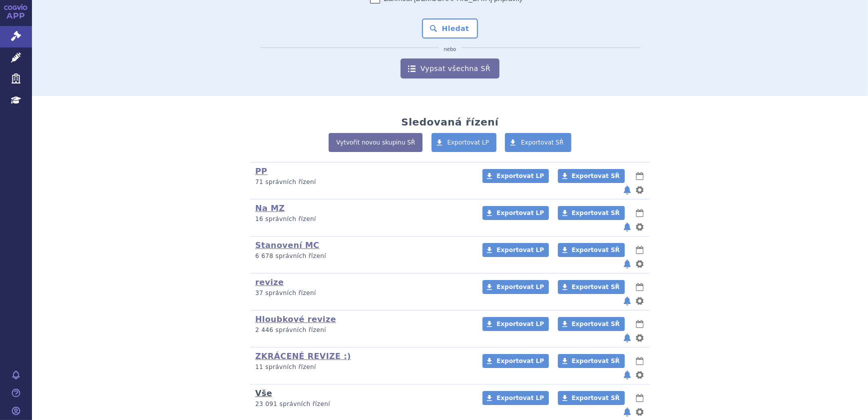  Describe the element at coordinates (269, 282) in the screenshot. I see `a: revize` at that location.